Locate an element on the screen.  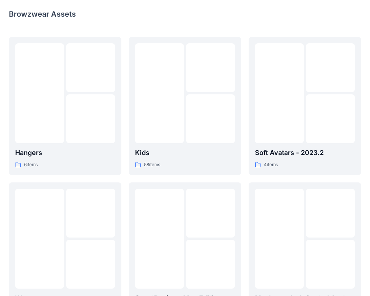
p: Browzwear Assets is located at coordinates (42, 14).